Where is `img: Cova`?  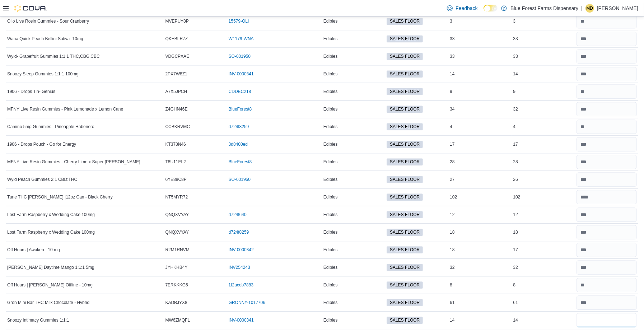 img: Cova is located at coordinates (30, 8).